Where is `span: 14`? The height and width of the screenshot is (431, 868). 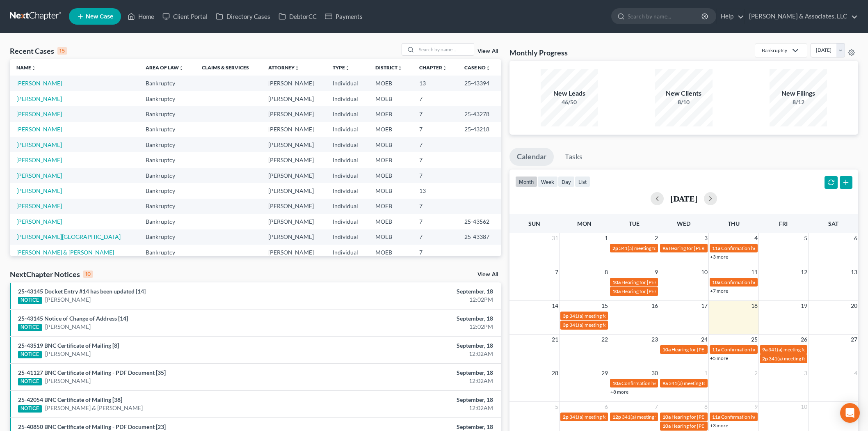
span: 14 is located at coordinates (555, 306).